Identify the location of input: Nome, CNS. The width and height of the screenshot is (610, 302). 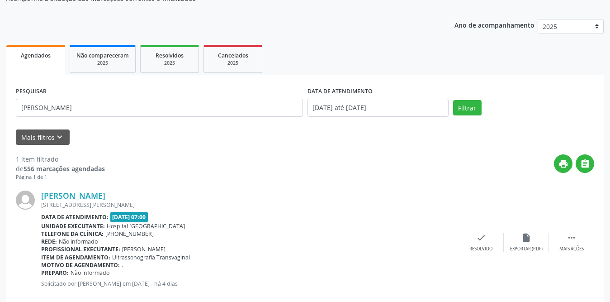
(159, 108).